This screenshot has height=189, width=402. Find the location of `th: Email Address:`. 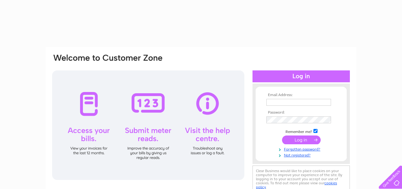

th: Email Address: is located at coordinates (301, 95).